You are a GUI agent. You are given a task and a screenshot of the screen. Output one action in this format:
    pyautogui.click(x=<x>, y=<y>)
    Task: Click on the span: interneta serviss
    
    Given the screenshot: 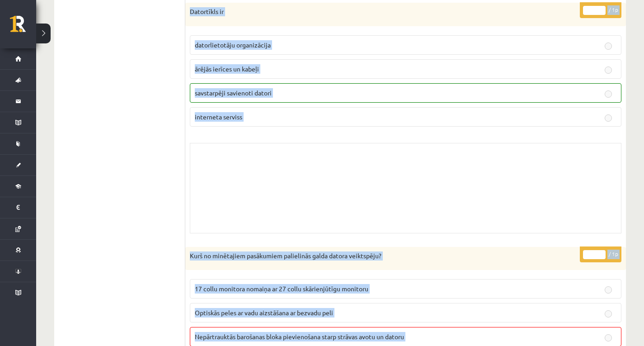 What is the action you would take?
    pyautogui.click(x=218, y=117)
    